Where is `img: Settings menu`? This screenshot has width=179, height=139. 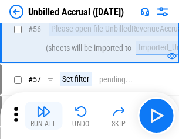
img: Settings menu is located at coordinates (162, 12).